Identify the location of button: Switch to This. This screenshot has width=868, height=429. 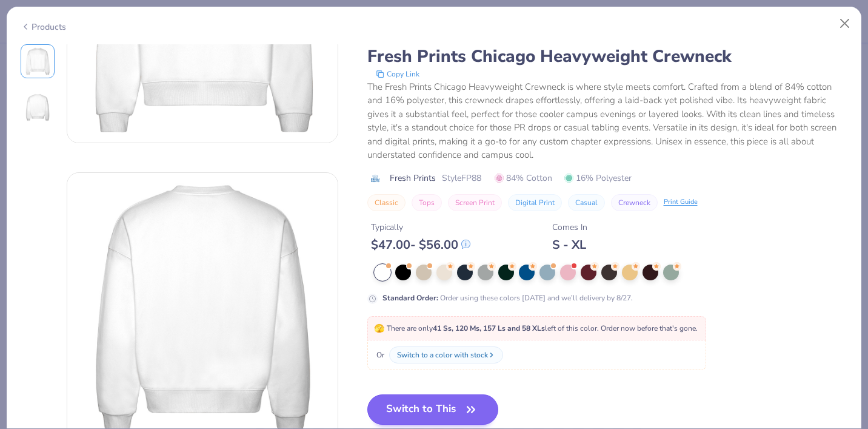
(433, 410).